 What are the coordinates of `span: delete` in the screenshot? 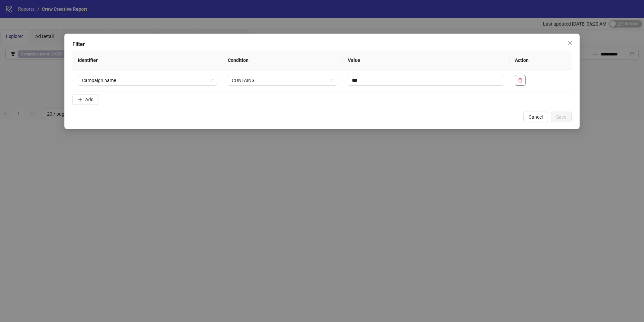 It's located at (520, 80).